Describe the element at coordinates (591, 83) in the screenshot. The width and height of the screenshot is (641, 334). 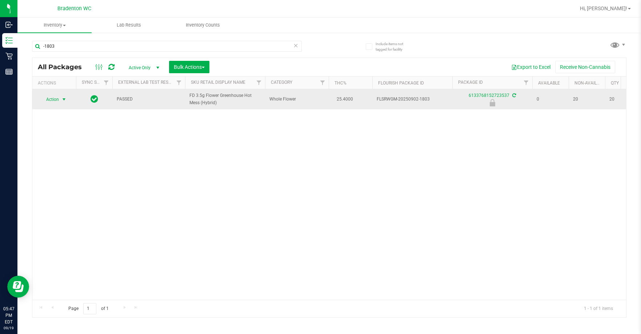
I see `a: Non-Available` at that location.